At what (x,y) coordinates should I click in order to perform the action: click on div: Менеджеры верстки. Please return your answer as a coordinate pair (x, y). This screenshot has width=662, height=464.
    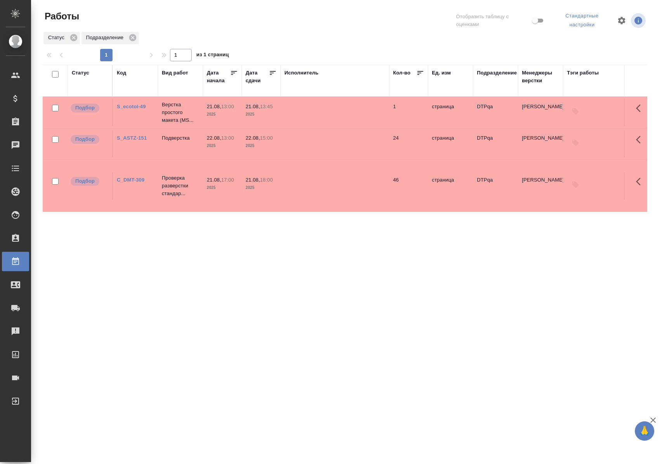
    Looking at the image, I should click on (540, 77).